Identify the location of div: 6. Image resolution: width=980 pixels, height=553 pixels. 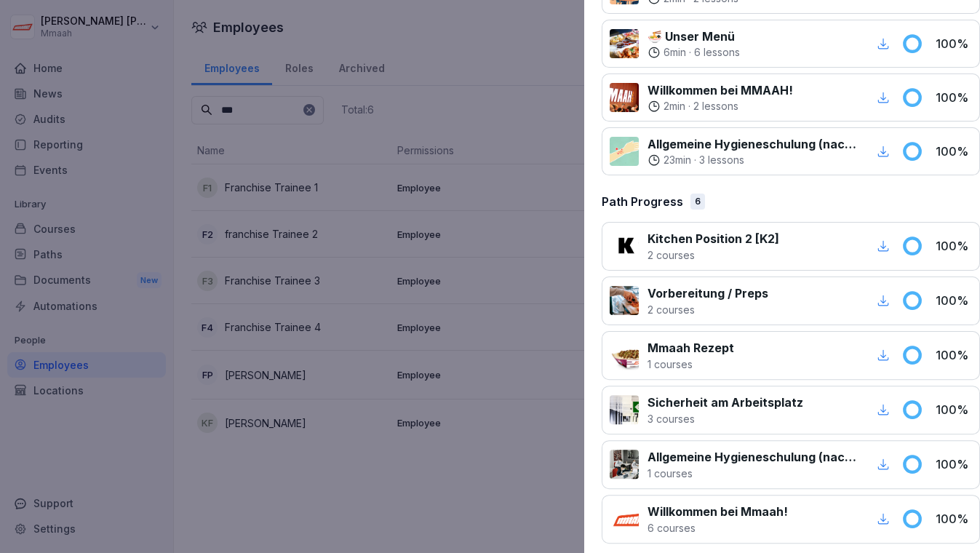
(698, 202).